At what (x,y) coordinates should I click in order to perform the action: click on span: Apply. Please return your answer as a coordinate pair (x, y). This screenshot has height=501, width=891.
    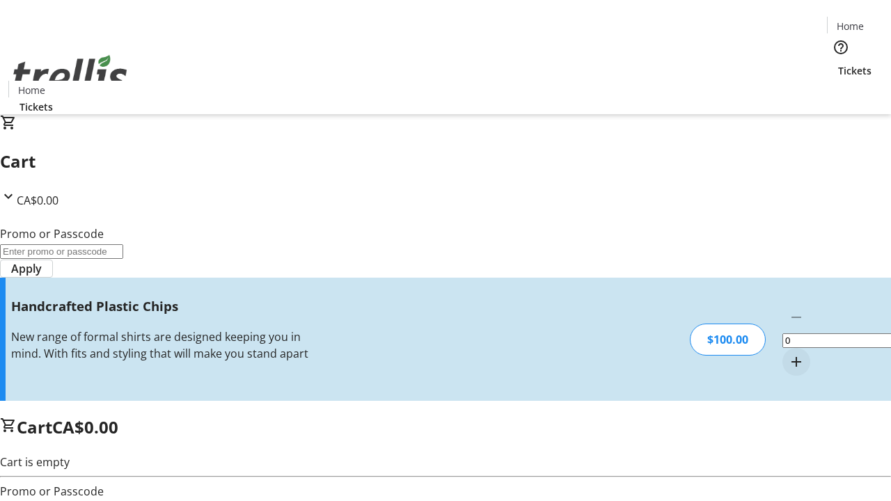
    Looking at the image, I should click on (26, 269).